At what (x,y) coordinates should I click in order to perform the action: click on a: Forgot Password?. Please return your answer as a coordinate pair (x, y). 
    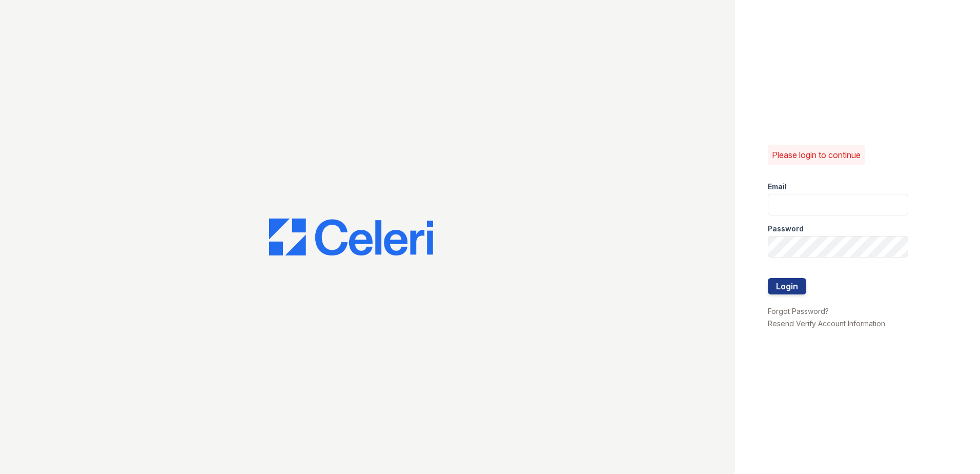
    Looking at the image, I should click on (798, 311).